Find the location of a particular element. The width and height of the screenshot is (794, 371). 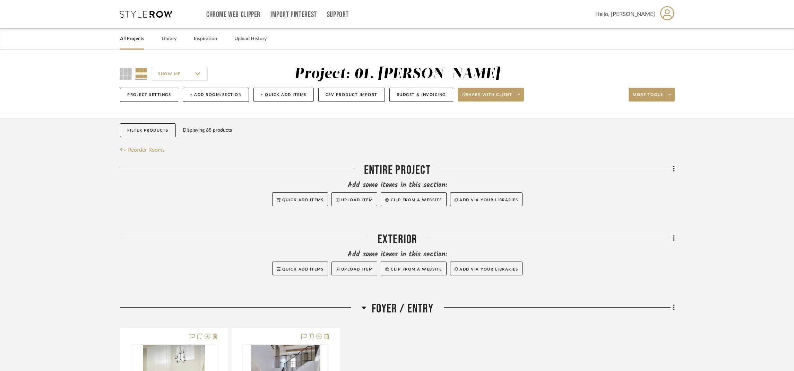

a: All Projects is located at coordinates (132, 39).